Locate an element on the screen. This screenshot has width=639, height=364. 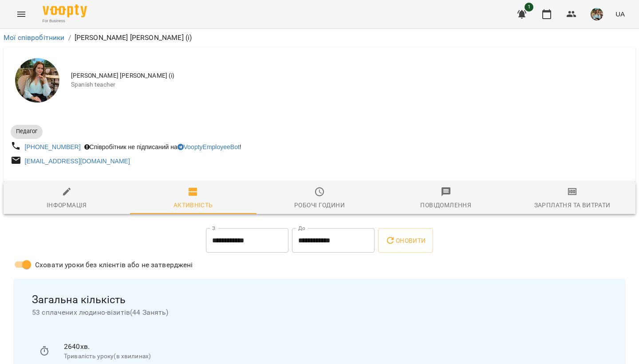
div: Інформація is located at coordinates (66, 205).